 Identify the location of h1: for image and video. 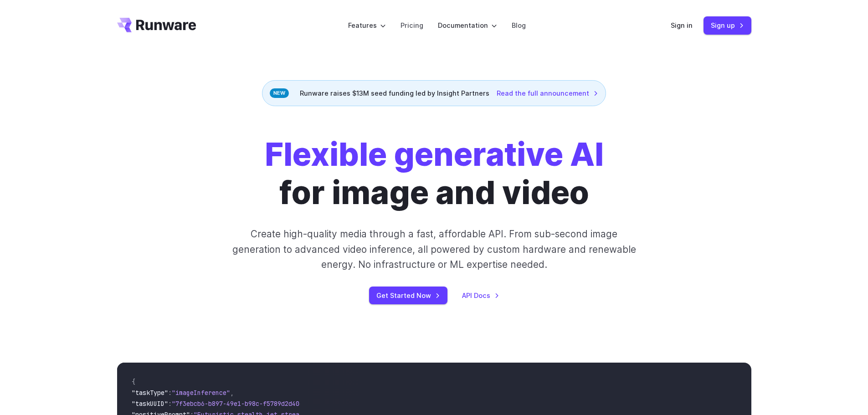
(434, 173).